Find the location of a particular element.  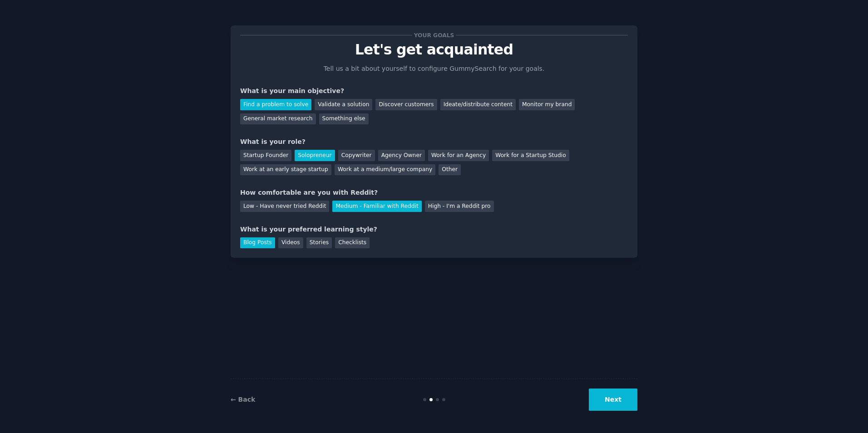

div: Videos is located at coordinates (290, 243).